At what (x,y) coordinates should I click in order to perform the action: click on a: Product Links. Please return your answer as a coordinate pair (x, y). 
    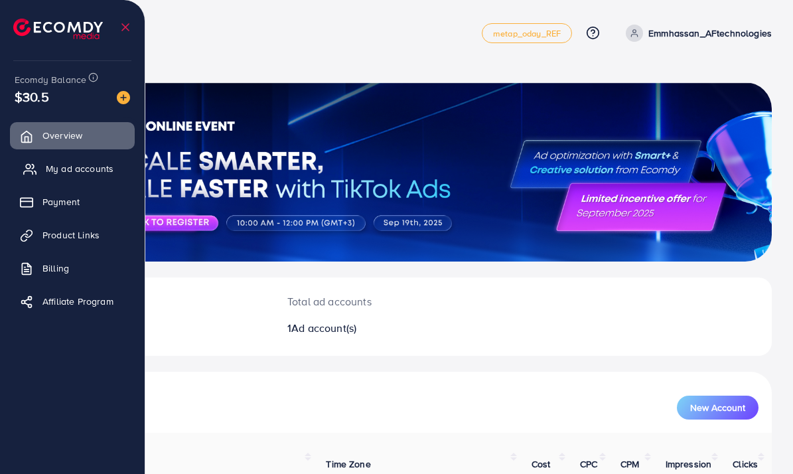
    Looking at the image, I should click on (72, 235).